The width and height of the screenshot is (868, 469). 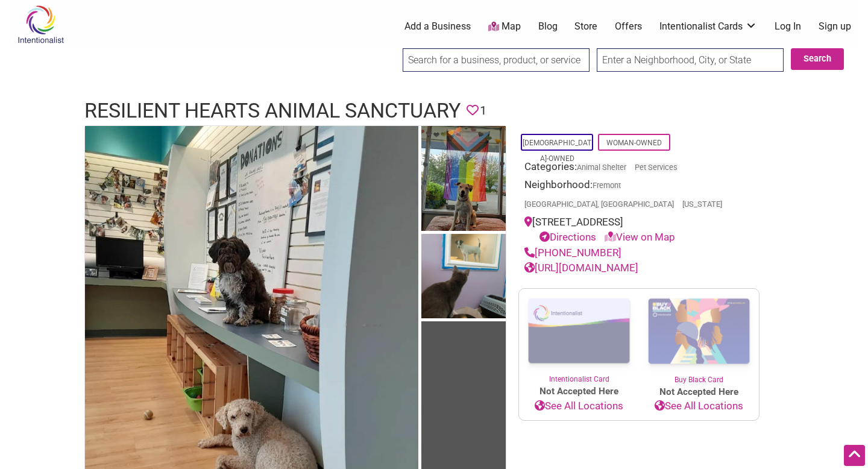 I want to click on img: Intentionalist, so click(x=41, y=24).